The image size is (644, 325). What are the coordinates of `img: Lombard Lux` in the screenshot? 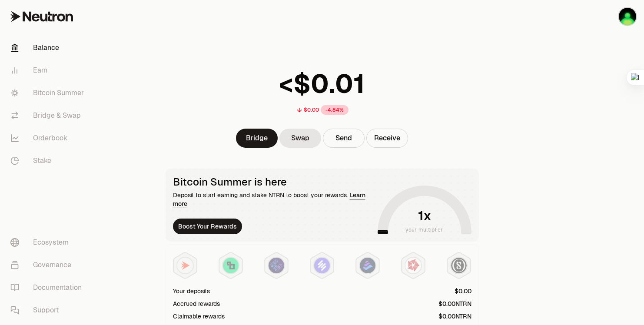 It's located at (231, 265).